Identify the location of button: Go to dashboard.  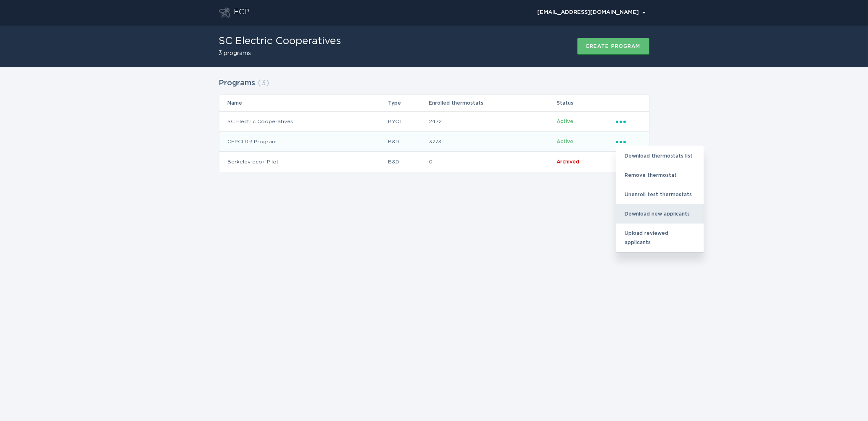
(225, 13).